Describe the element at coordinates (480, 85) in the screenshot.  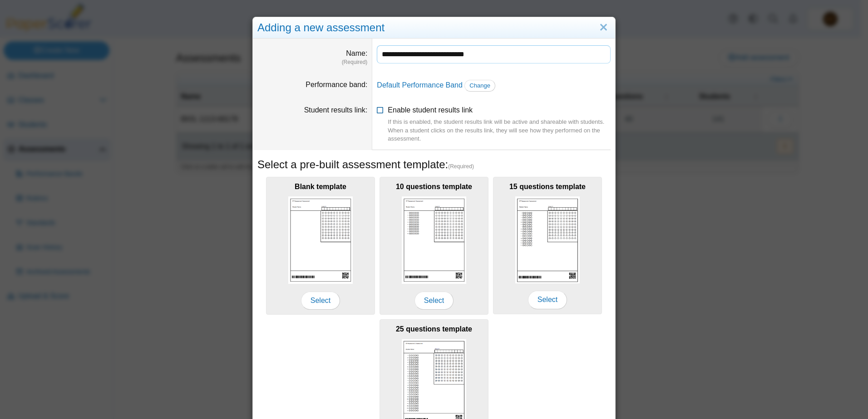
I see `span: Change` at that location.